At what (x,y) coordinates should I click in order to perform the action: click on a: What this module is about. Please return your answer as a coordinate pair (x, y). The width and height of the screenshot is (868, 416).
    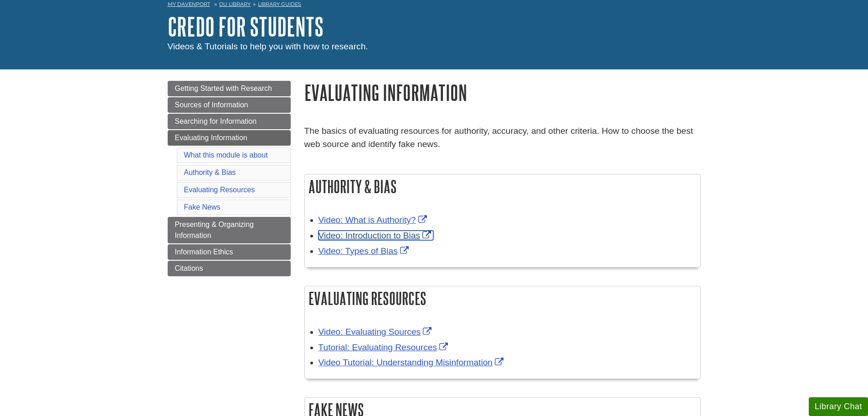
    Looking at the image, I should click on (226, 155).